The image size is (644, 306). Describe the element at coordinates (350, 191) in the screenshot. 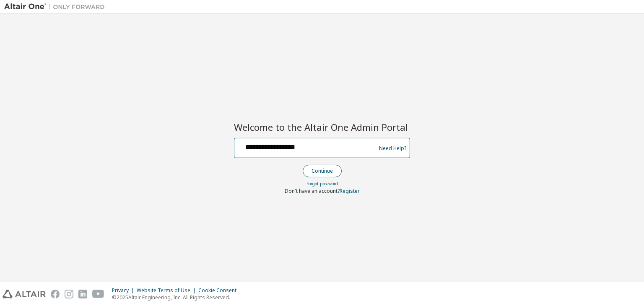

I see `a: Register` at that location.